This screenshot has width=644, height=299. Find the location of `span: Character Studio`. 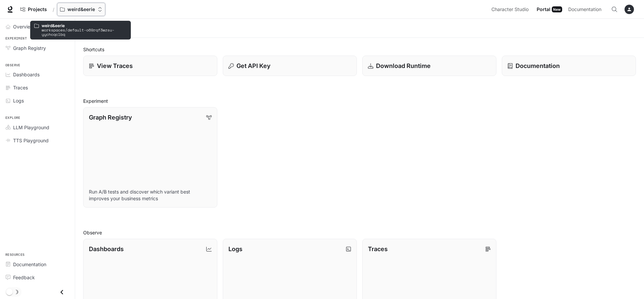

span: Character Studio is located at coordinates (510, 9).